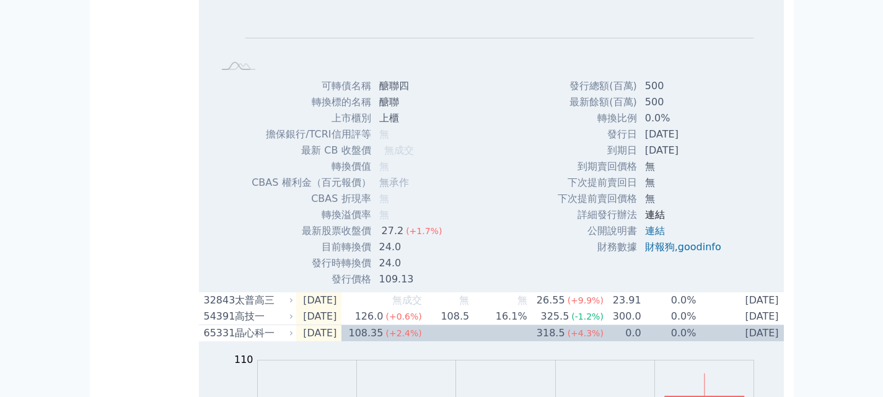 The image size is (883, 397). I want to click on td: 0.0, so click(623, 334).